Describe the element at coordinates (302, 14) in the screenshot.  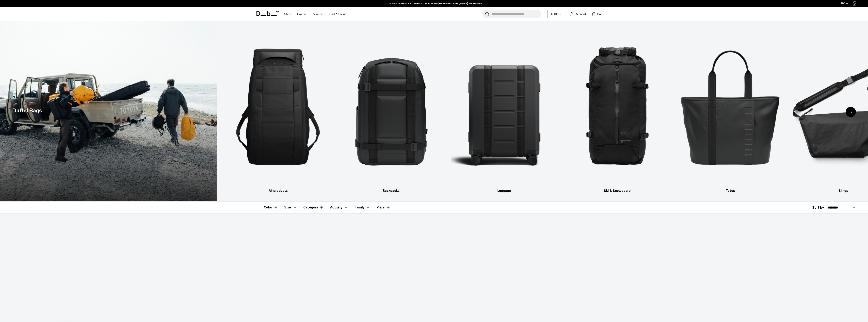
I see `a: Explore` at that location.